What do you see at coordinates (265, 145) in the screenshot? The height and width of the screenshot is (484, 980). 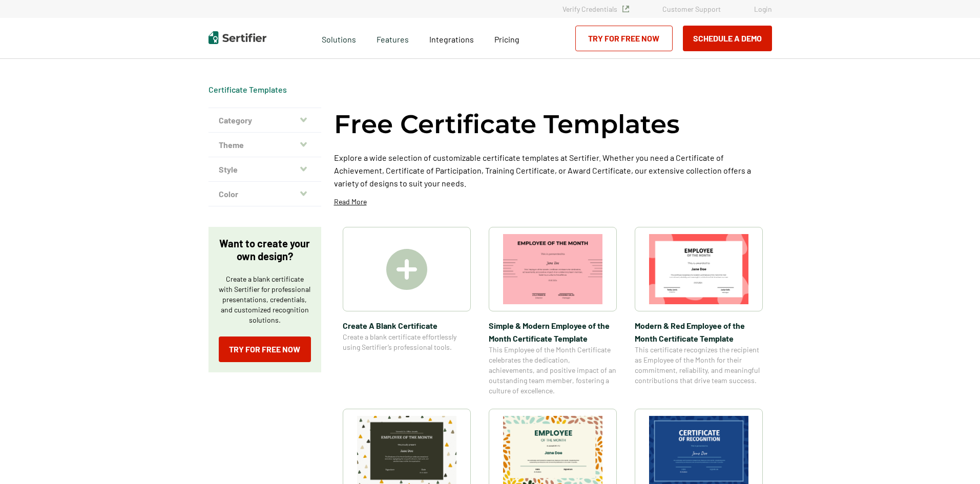 I see `button: Theme` at bounding box center [265, 145].